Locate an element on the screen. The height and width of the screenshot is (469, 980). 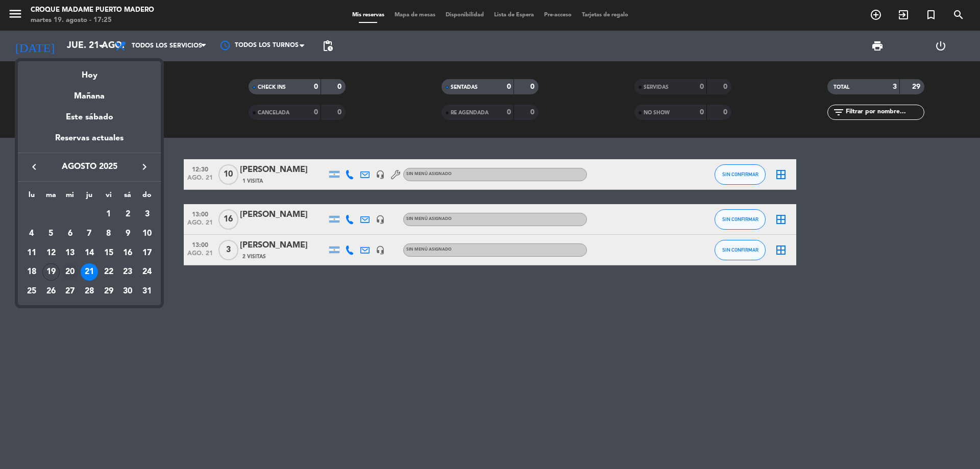
td: 24 de agosto de 2025 is located at coordinates (147, 272).